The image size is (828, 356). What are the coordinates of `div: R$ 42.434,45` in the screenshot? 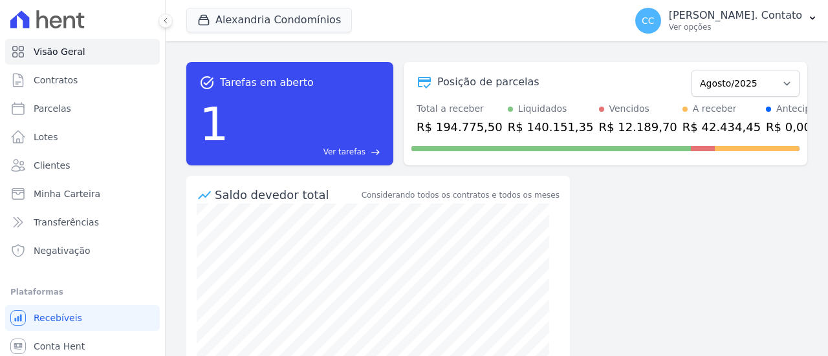 It's located at (721, 127).